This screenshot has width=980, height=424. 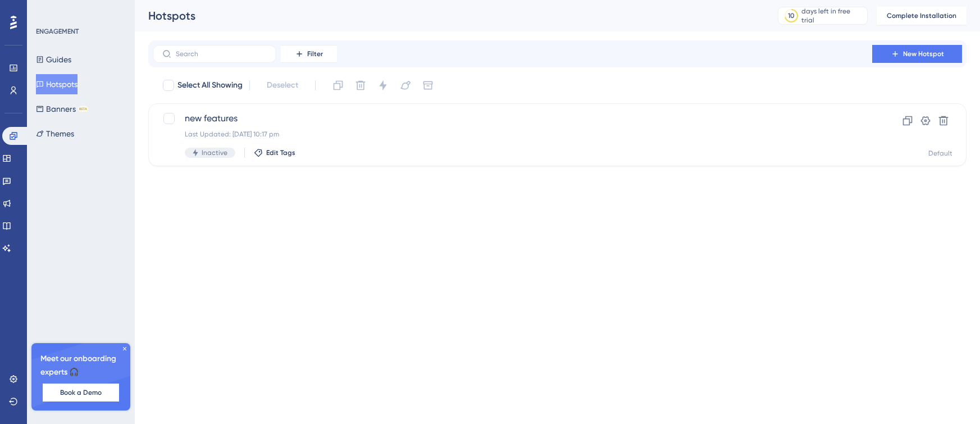 I want to click on div: 10, so click(x=791, y=16).